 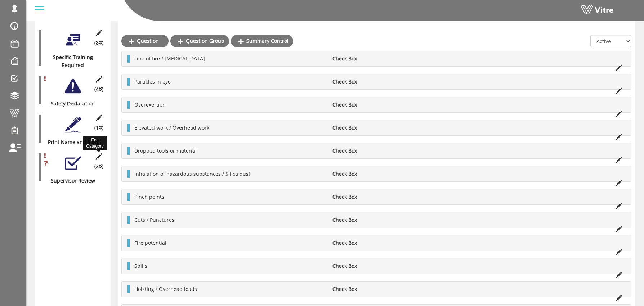 I want to click on span: (8 ), so click(x=99, y=43).